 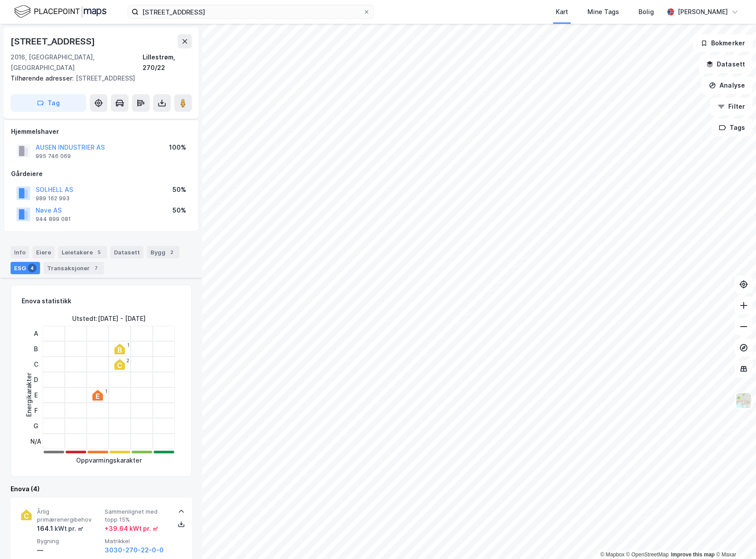 I want to click on div: Oppvarmingskarakter, so click(x=109, y=461).